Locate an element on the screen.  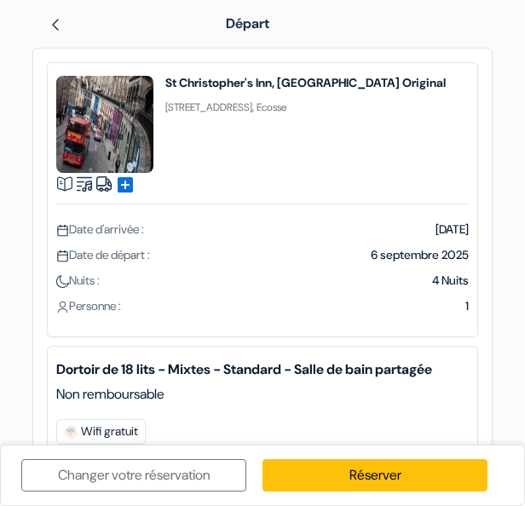
a: Réserver is located at coordinates (375, 476).